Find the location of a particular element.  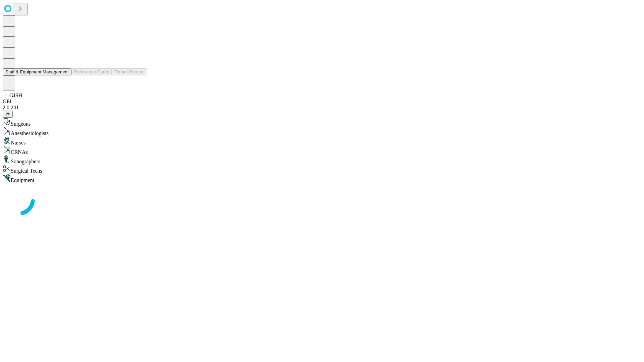

div: Sonographers is located at coordinates (322, 160).